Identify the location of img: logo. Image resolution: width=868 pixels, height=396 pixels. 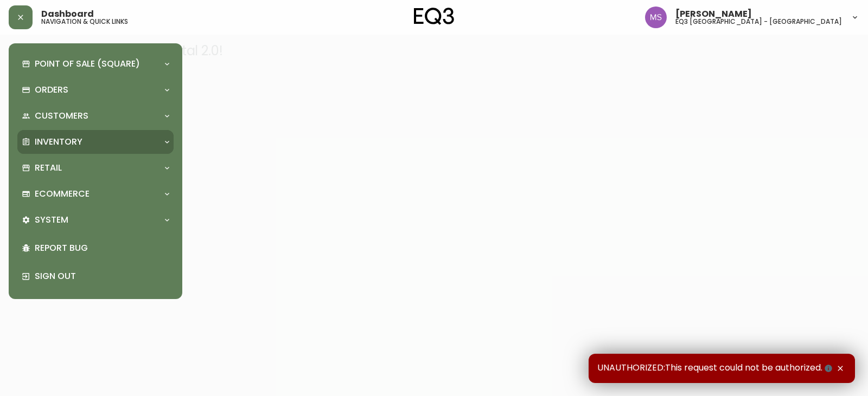
(434, 16).